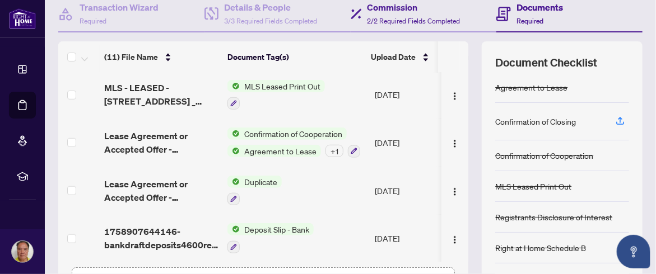 The width and height of the screenshot is (656, 274). Describe the element at coordinates (414, 7) in the screenshot. I see `h4: Commission` at that location.